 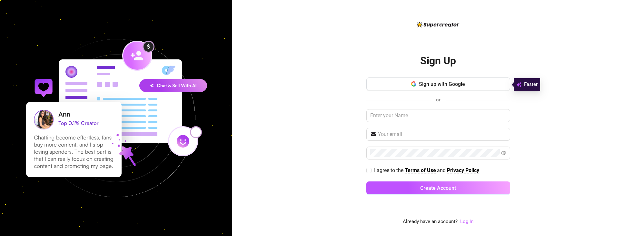 I want to click on h2: Sign Up, so click(x=438, y=61).